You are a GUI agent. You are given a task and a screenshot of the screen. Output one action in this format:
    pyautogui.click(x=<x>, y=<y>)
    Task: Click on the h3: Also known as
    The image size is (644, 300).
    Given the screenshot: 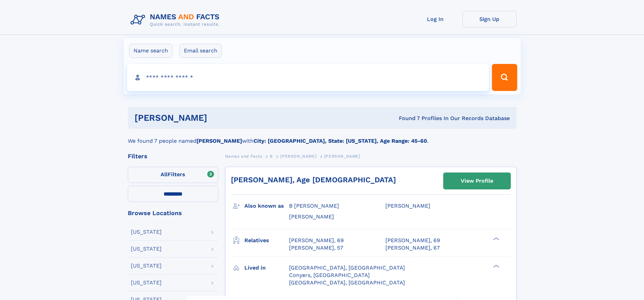 What is the action you would take?
    pyautogui.click(x=267, y=206)
    